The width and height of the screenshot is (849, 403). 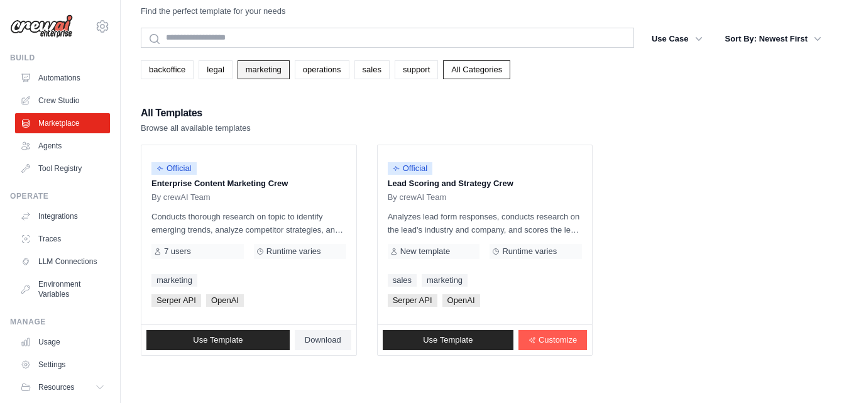 I want to click on a: Tool Registry, so click(x=62, y=168).